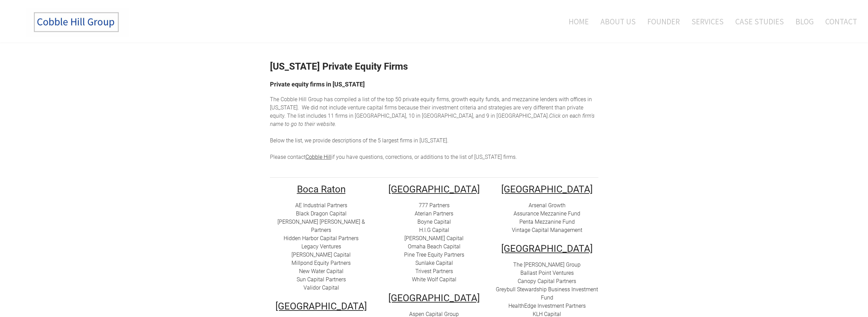  I want to click on em: Click on each firm's name to go to their website., so click(432, 120).